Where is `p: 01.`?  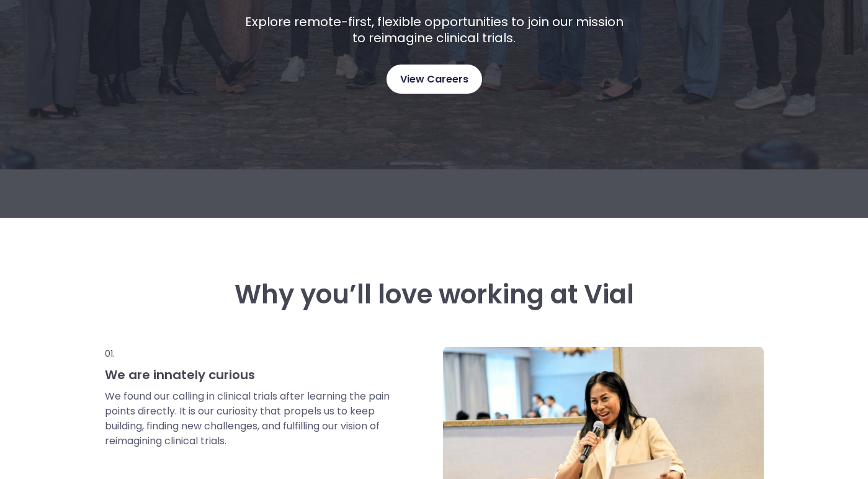
p: 01. is located at coordinates (249, 354).